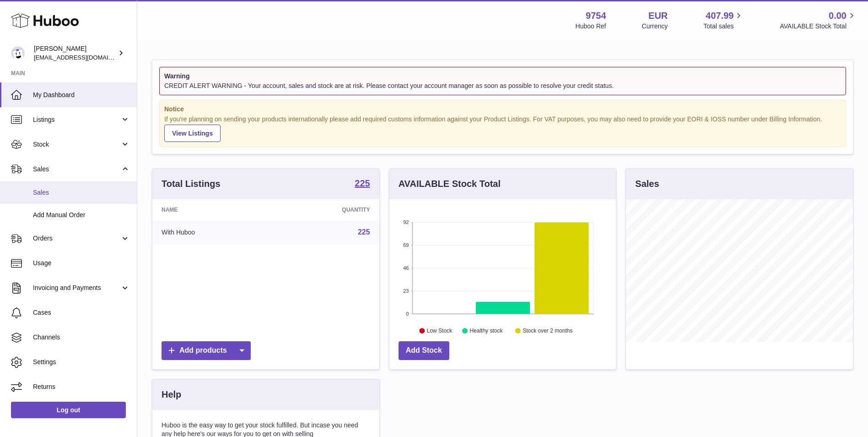  What do you see at coordinates (76, 238) in the screenshot?
I see `span: Orders` at bounding box center [76, 238].